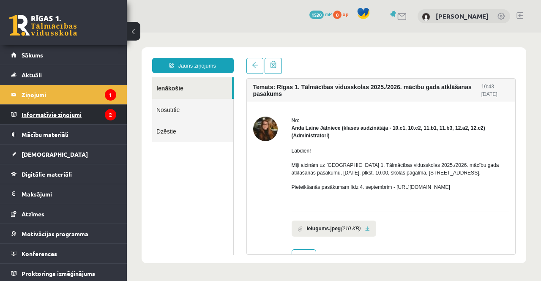 This screenshot has height=281, width=541. What do you see at coordinates (317, 15) in the screenshot?
I see `span: 1520` at bounding box center [317, 15].